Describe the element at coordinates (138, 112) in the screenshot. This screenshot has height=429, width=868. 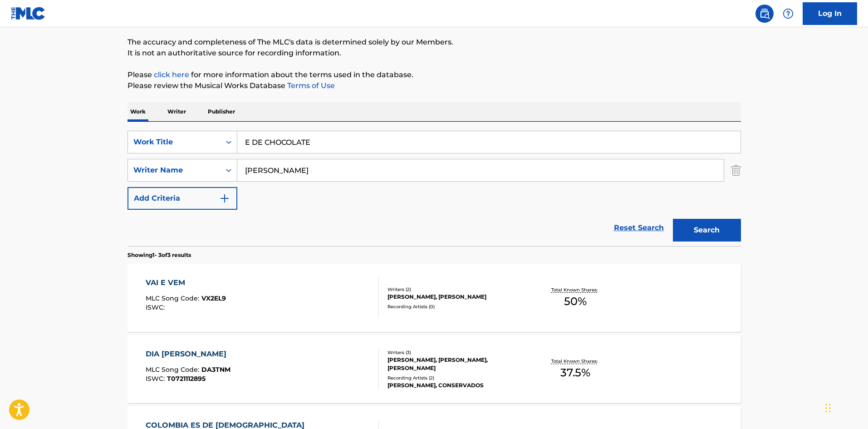
I see `p: Work` at that location.